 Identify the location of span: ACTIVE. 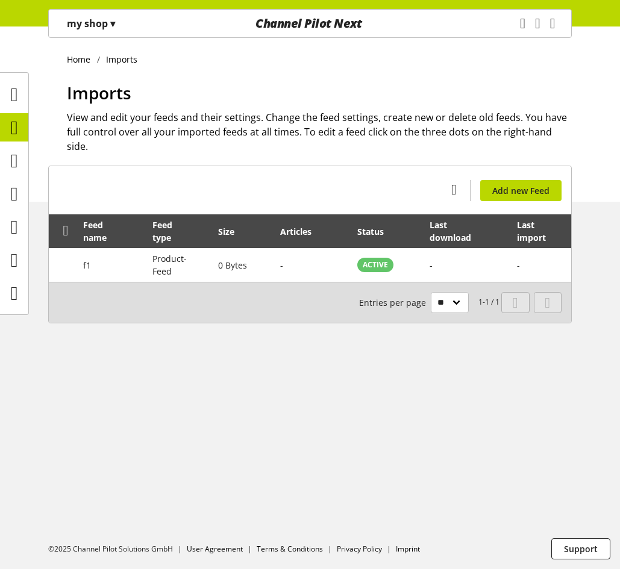
(375, 265).